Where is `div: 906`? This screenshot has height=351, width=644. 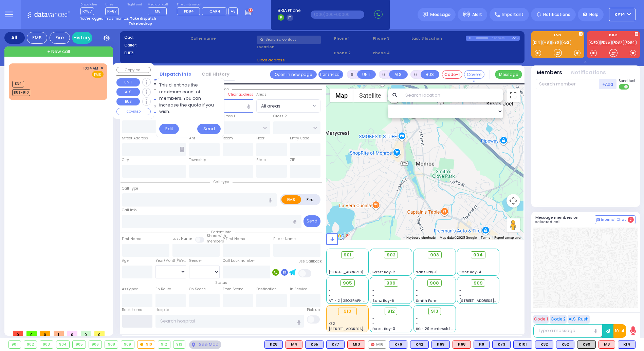 div: 906 is located at coordinates (96, 345).